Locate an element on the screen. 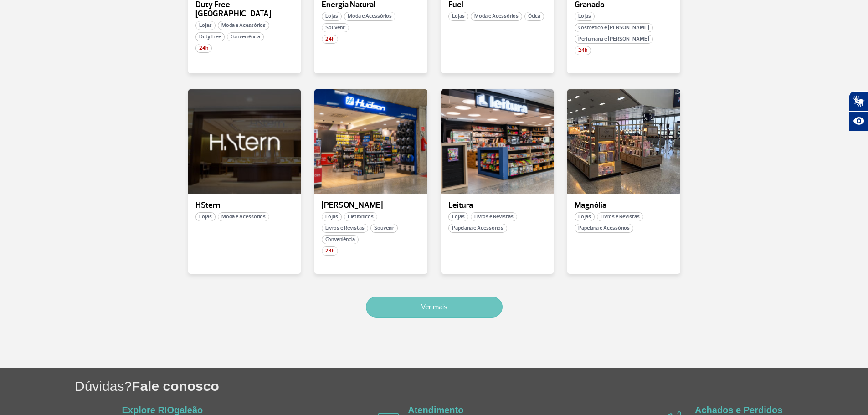  a: Achados e Perdidos is located at coordinates (738, 410).